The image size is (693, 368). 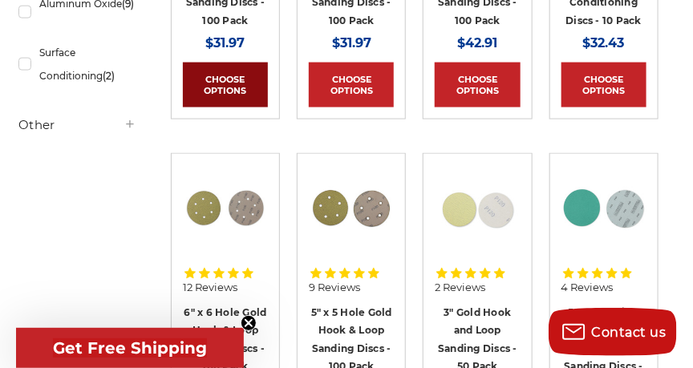 I want to click on span: (2), so click(x=108, y=75).